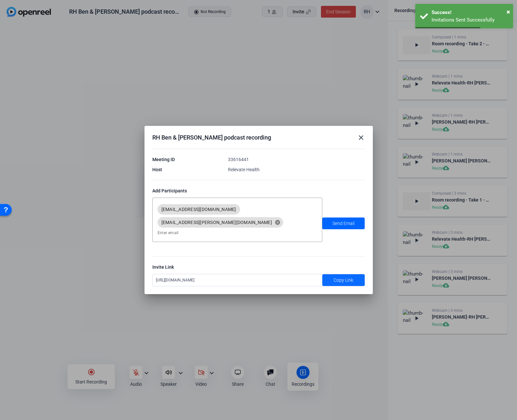 This screenshot has height=420, width=517. Describe the element at coordinates (343, 223) in the screenshot. I see `button: Send Email` at that location.